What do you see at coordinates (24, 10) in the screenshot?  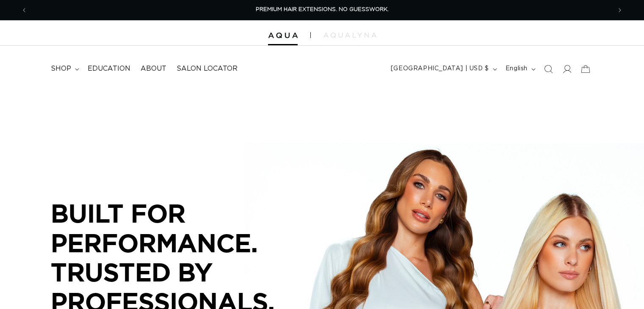 I see `button: Previous announcement` at bounding box center [24, 10].